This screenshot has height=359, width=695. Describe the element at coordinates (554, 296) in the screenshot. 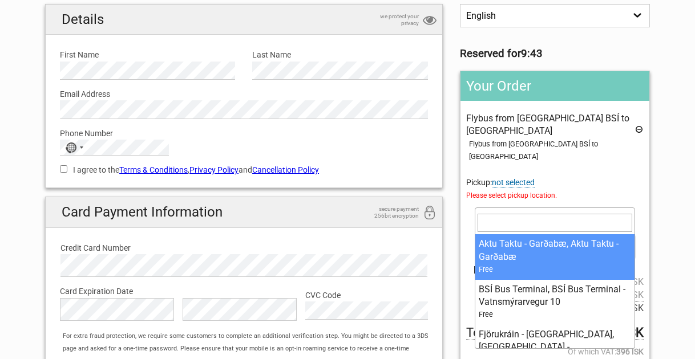

I see `div: BSÍ Bus Terminal, BSÍ Bus Terminal - Vatnsmýrarvegur 10` at that location.